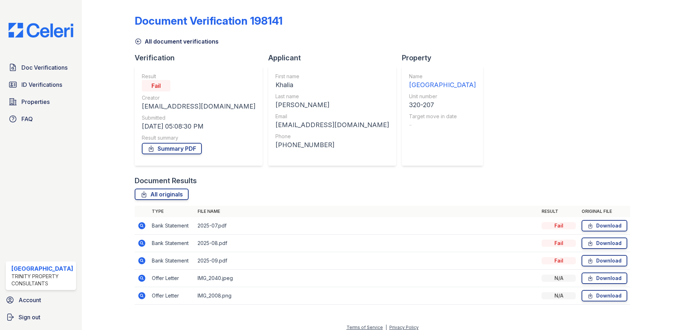  I want to click on div: Creator, so click(198, 98).